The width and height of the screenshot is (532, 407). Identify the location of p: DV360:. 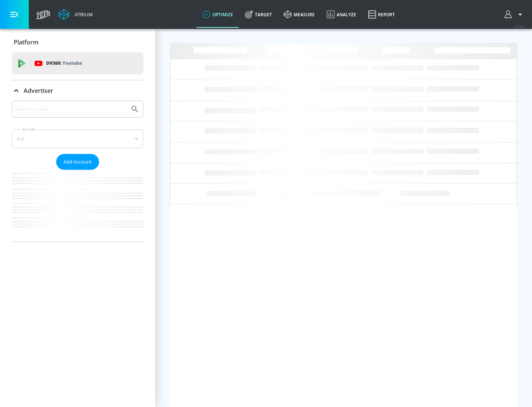
(64, 63).